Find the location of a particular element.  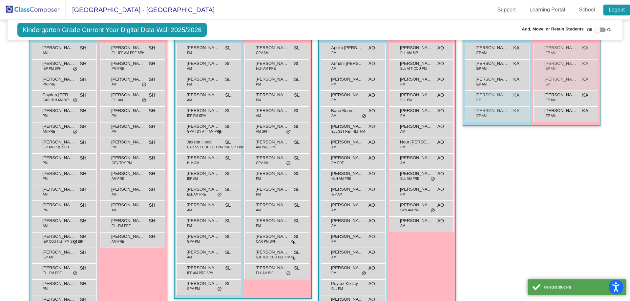

span: IEP COU HLH PM SPH BIP is located at coordinates (63, 242).